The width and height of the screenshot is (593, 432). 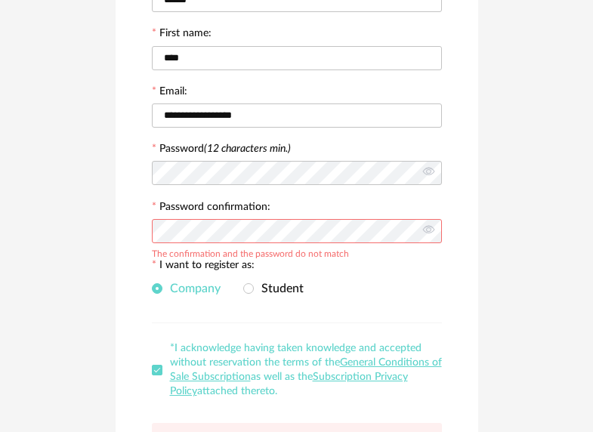 I want to click on label: Password confirmation:, so click(x=211, y=209).